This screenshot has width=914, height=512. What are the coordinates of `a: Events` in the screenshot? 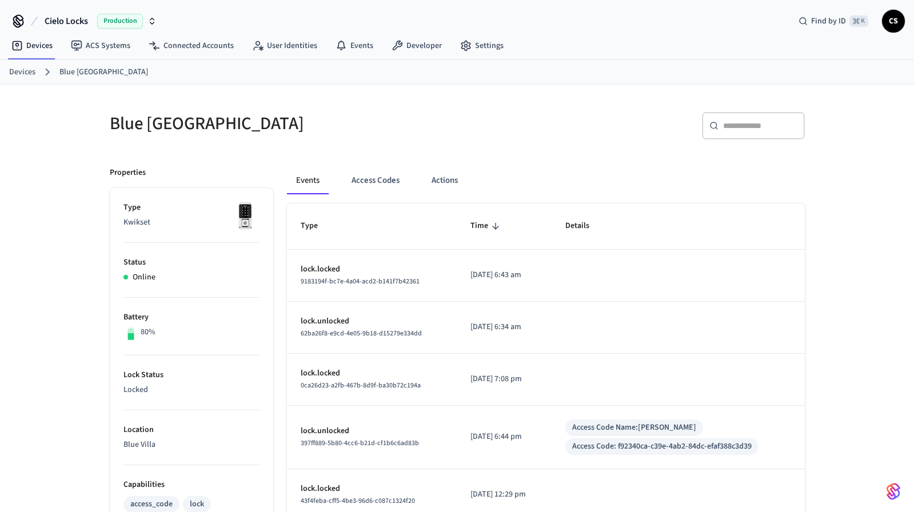 It's located at (354, 46).